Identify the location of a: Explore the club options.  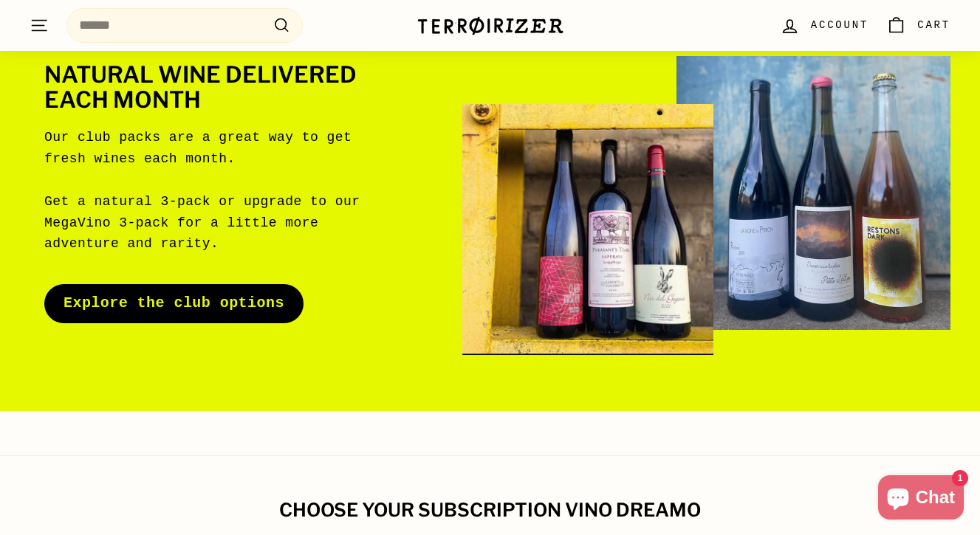
(173, 304).